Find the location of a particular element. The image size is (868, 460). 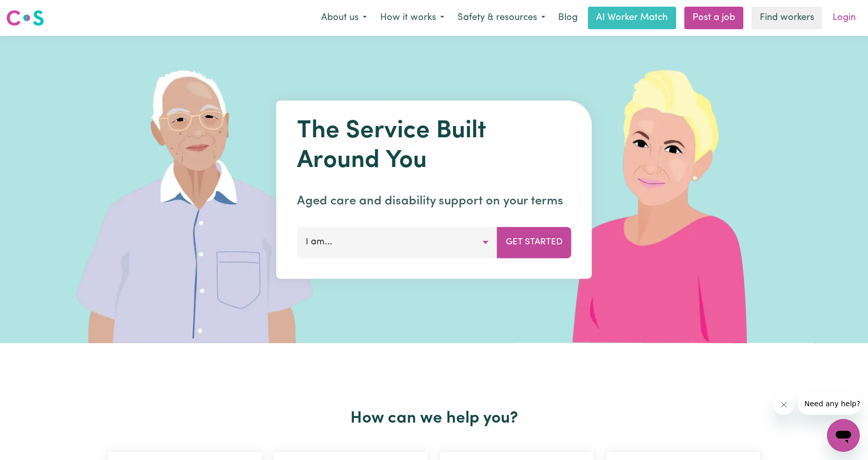

button: How it works is located at coordinates (412, 18).